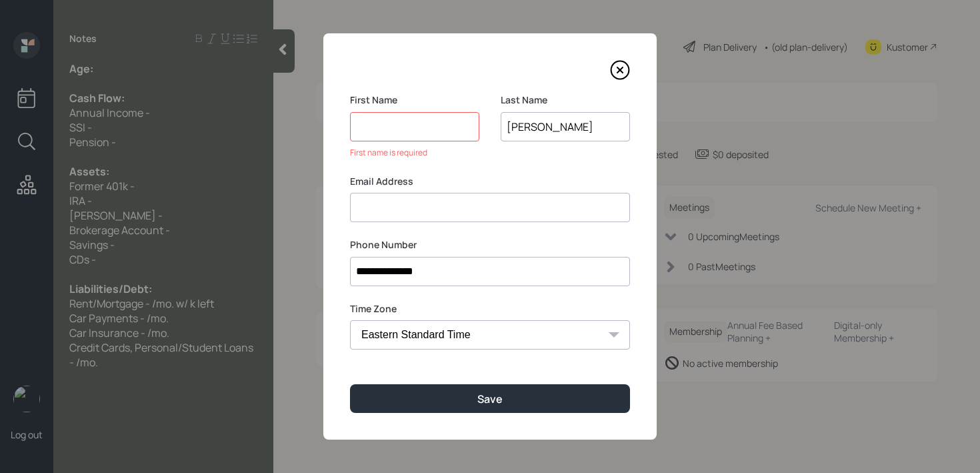 This screenshot has height=473, width=980. Describe the element at coordinates (490, 309) in the screenshot. I see `label: Time Zone` at that location.